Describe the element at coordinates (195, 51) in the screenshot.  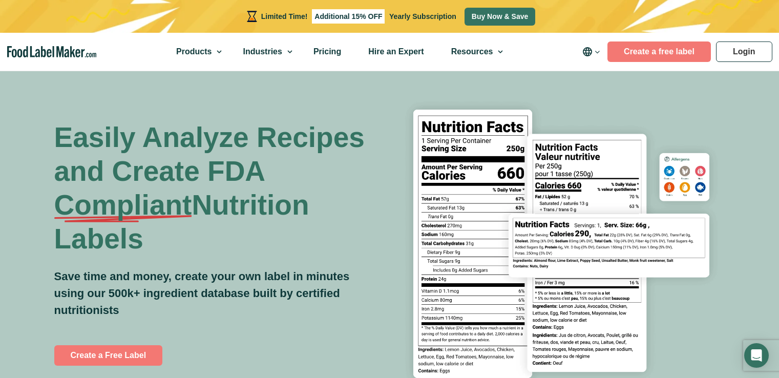
I see `a: Products` at that location.